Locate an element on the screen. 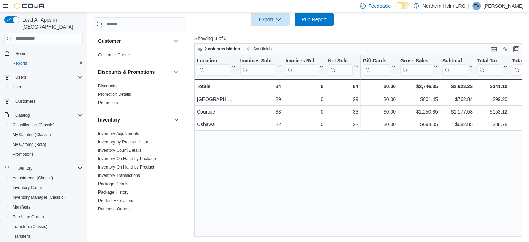  a: Reports is located at coordinates (20, 63).